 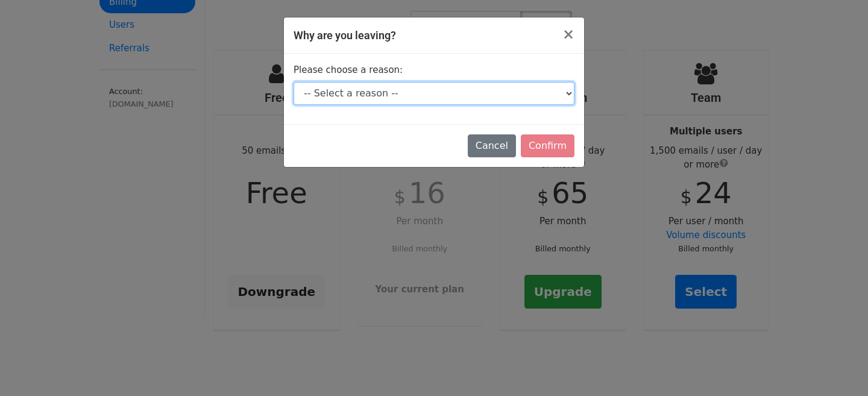 I want to click on h5: Why are you leaving?, so click(x=345, y=35).